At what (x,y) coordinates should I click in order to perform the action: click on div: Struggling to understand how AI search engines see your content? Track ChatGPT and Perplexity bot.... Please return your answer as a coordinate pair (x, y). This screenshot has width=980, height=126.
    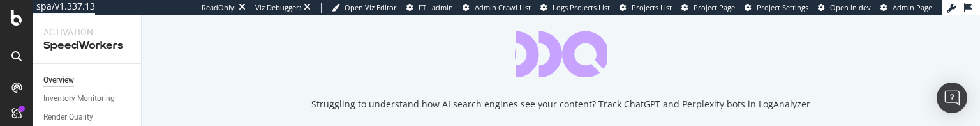
    Looking at the image, I should click on (561, 104).